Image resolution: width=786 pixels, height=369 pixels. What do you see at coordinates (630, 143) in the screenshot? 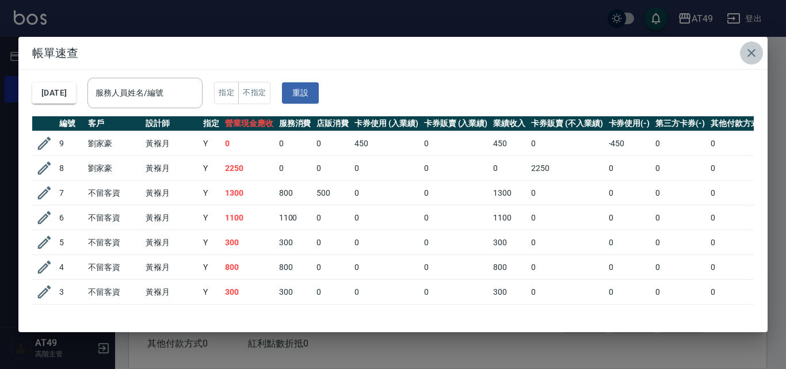
I see `td: -450` at bounding box center [630, 143].